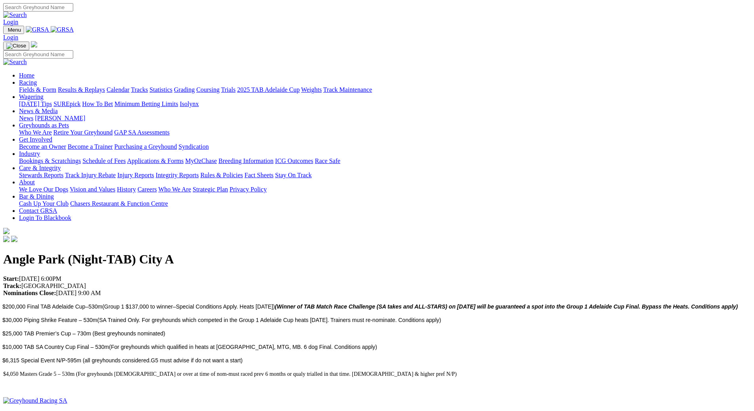  I want to click on a: Weights, so click(312, 89).